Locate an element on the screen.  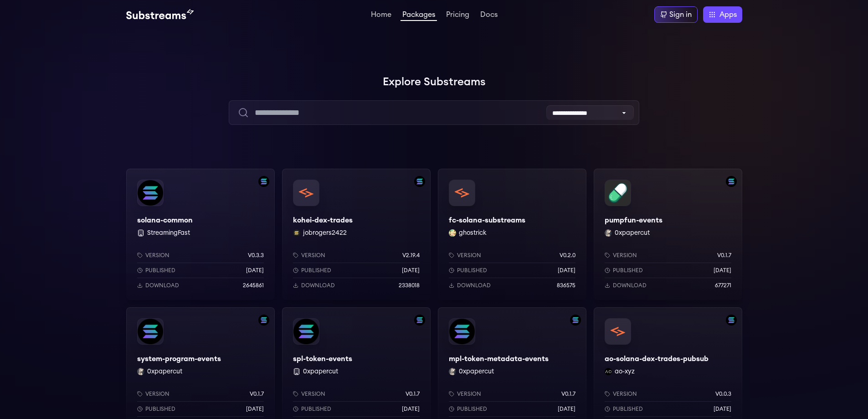
a: Packages is located at coordinates (419, 16).